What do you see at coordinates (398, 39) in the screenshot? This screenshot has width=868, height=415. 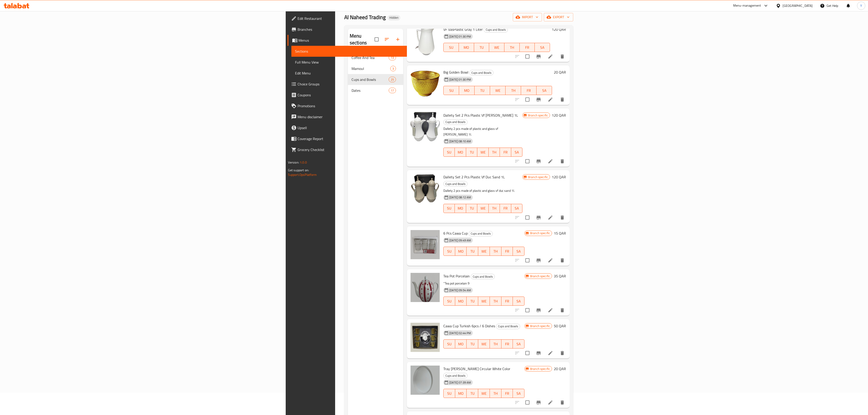 I see `button: Add section` at bounding box center [398, 39].